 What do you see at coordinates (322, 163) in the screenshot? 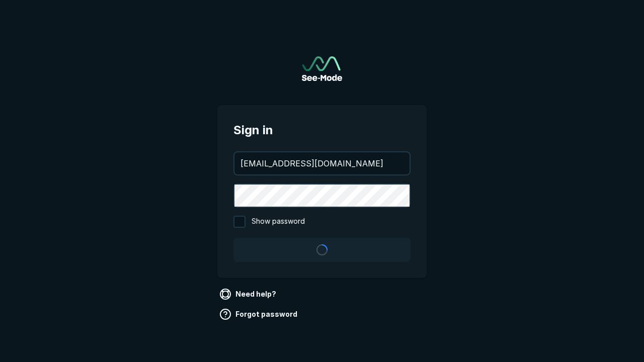
I see `input: your@email.com` at bounding box center [322, 163].